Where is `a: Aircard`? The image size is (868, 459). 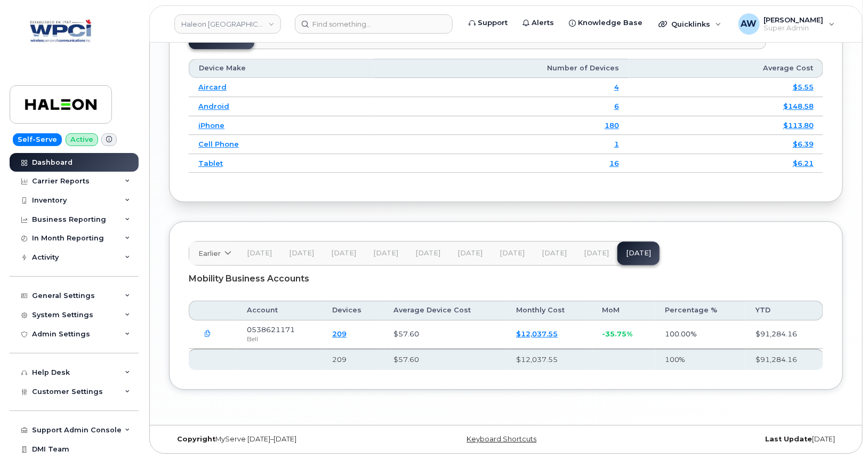 a: Aircard is located at coordinates (212, 87).